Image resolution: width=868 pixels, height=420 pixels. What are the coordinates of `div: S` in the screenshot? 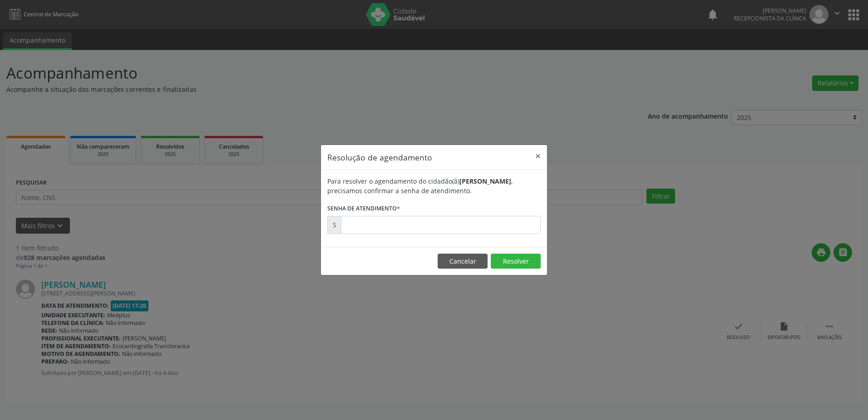 It's located at (334, 225).